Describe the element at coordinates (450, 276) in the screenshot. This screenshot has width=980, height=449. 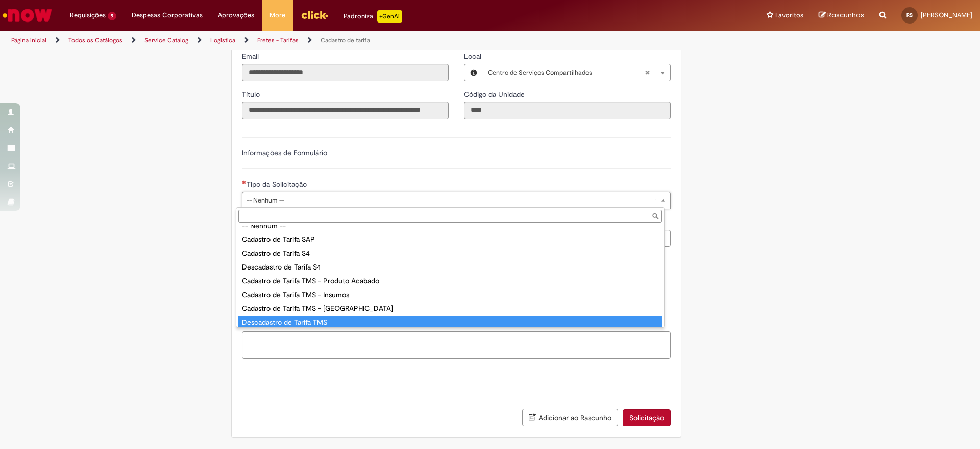
I see `ul: Tipo da Solicitação` at that location.